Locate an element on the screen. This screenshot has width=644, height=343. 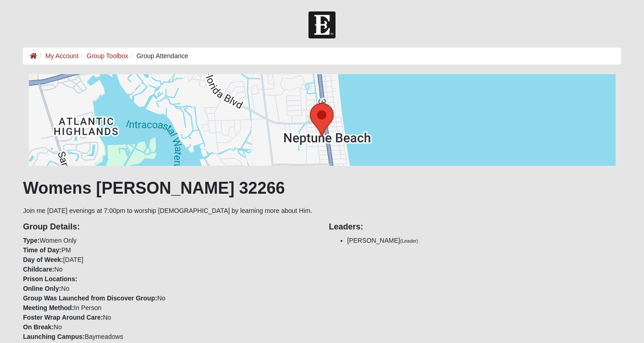
a: My Account is located at coordinates (62, 56).